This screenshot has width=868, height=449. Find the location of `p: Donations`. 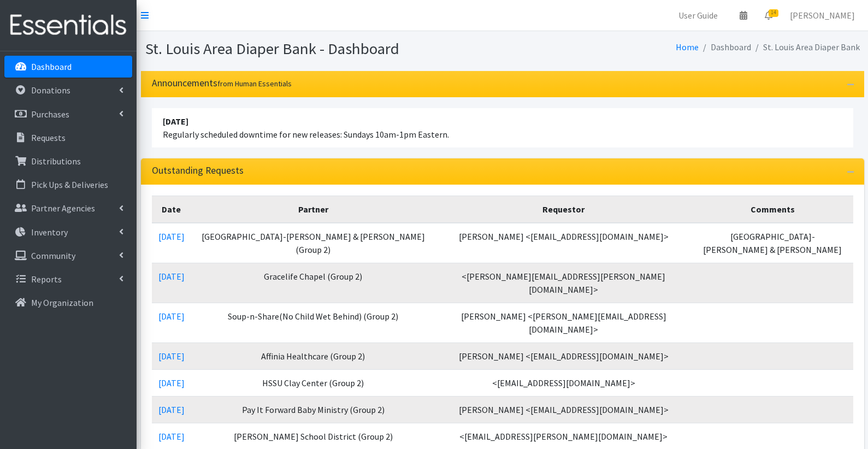

p: Donations is located at coordinates (51, 90).